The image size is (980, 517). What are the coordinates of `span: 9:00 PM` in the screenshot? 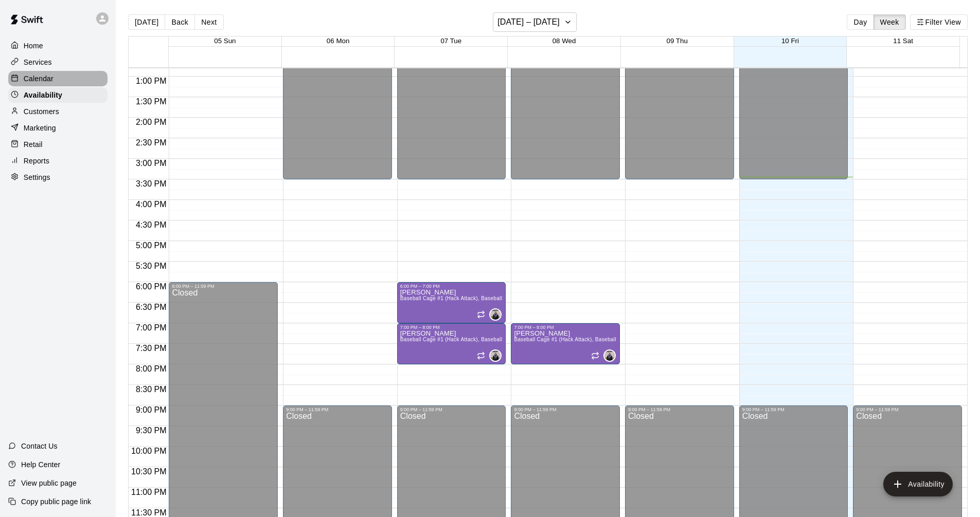 It's located at (151, 410).